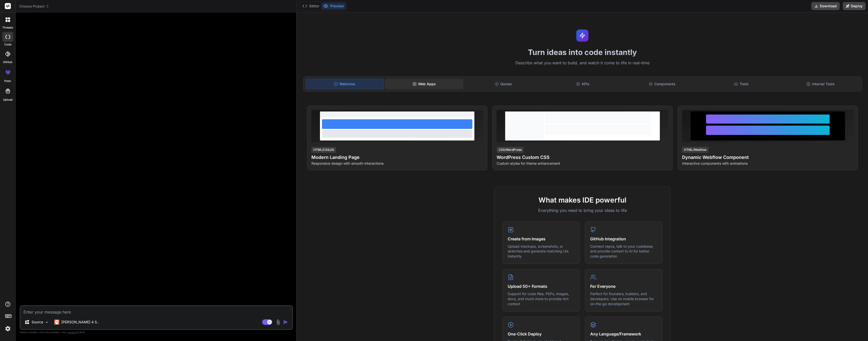 The height and width of the screenshot is (341, 868). Describe the element at coordinates (8, 328) in the screenshot. I see `img: settings` at that location.